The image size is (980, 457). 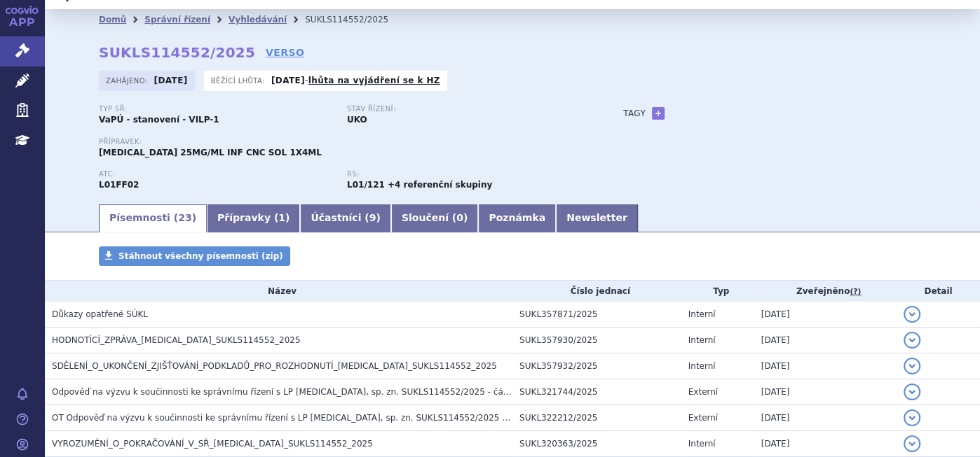 What do you see at coordinates (373, 218) in the screenshot?
I see `span: 9` at bounding box center [373, 218].